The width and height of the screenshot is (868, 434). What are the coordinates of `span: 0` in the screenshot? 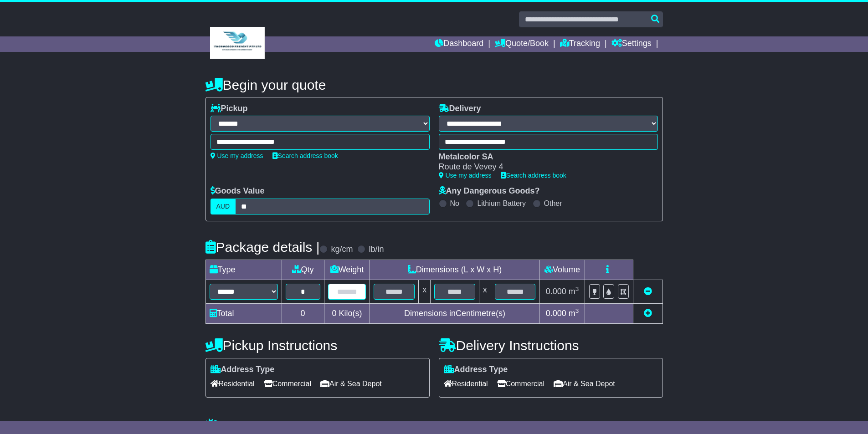 It's located at (334, 313).